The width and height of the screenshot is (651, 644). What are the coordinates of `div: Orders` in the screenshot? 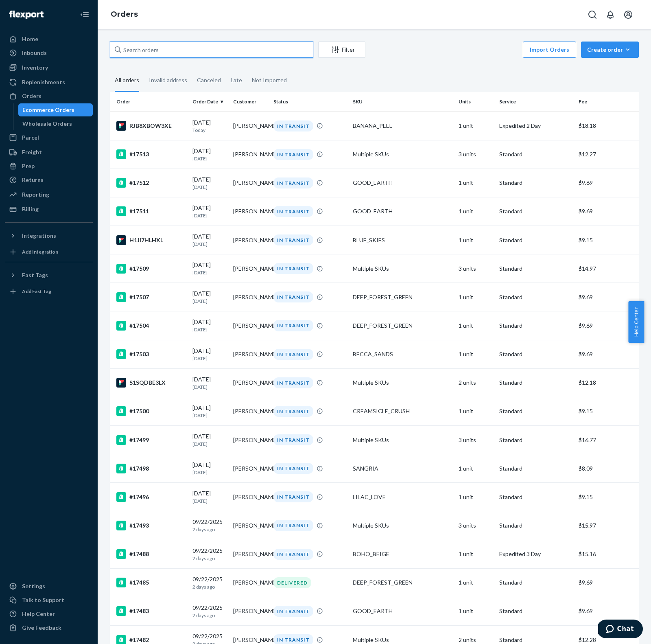 It's located at (31, 96).